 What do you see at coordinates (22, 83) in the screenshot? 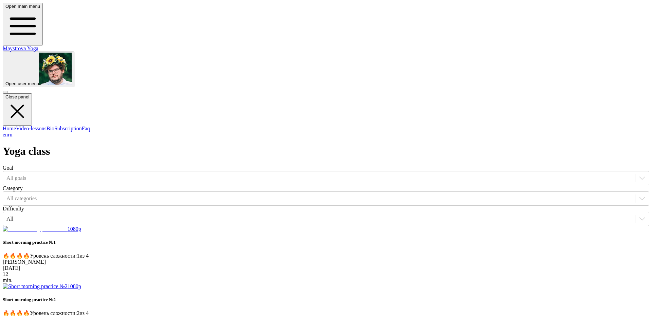
I see `span: Open user menu` at bounding box center [22, 83].